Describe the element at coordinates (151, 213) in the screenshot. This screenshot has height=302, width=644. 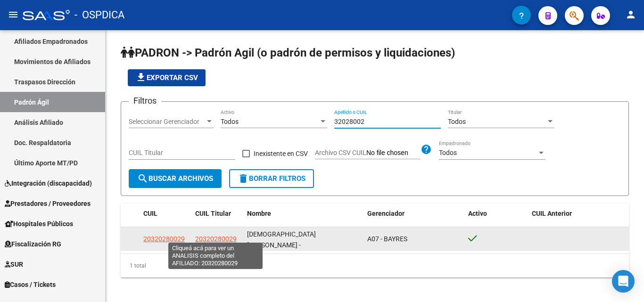
I see `span: CUIL` at that location.